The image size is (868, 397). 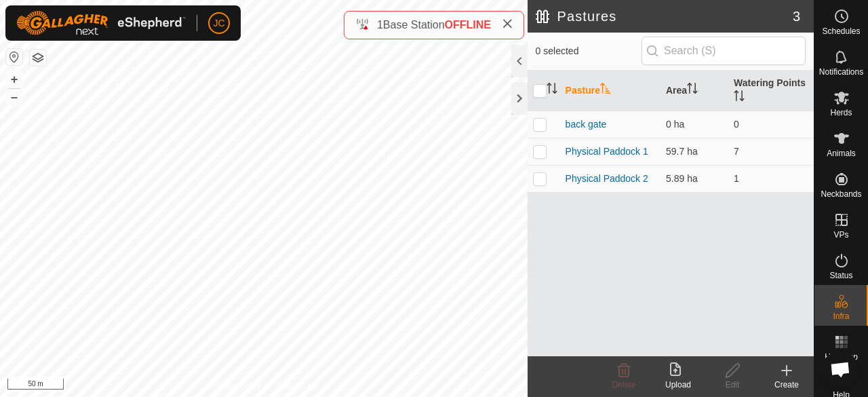 I want to click on a: Privacy Policy, so click(x=236, y=385).